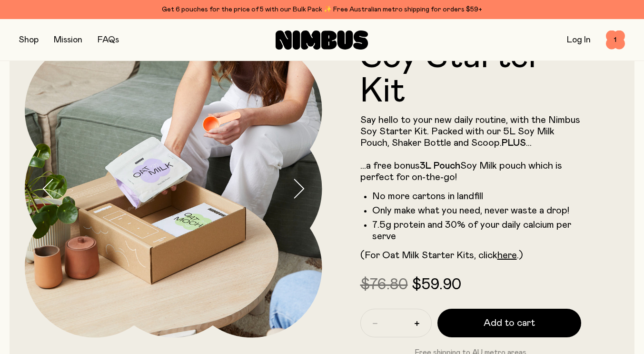 The width and height of the screenshot is (644, 354). I want to click on li: No more cartons in landfill, so click(477, 196).